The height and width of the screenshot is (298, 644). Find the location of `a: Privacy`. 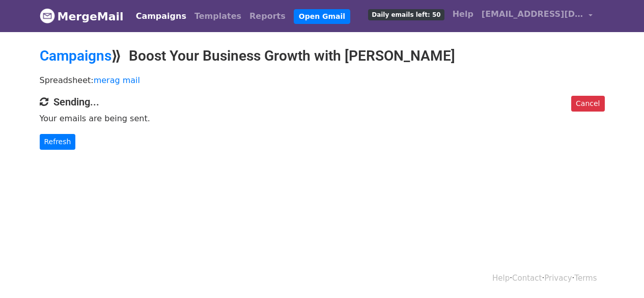

a: Privacy is located at coordinates (558, 278).